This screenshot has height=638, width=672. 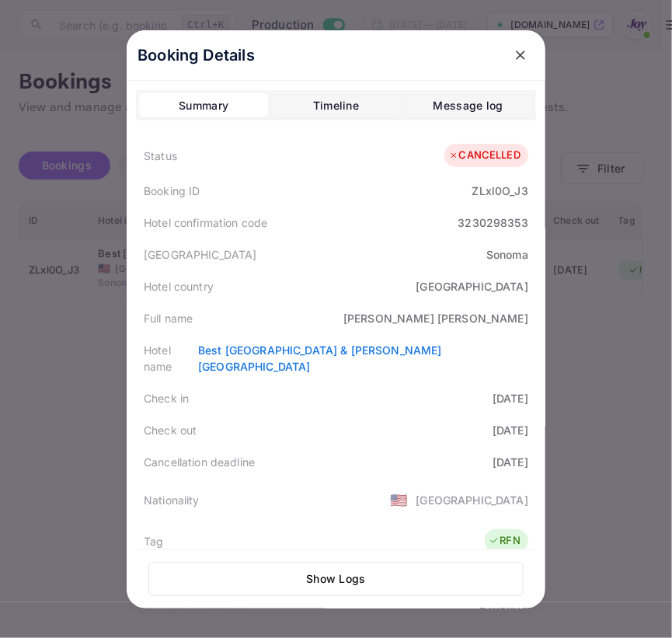 I want to click on div: Check out, so click(x=170, y=430).